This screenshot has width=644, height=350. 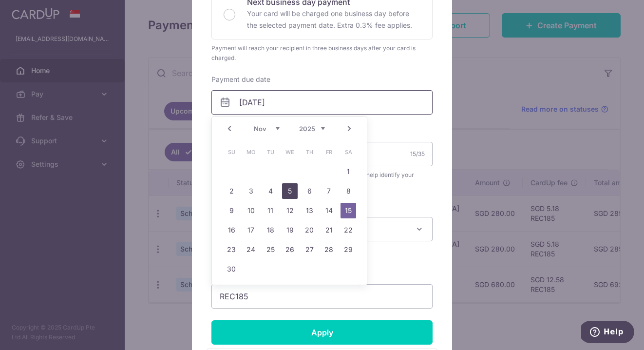 I want to click on a: 10, so click(x=251, y=211).